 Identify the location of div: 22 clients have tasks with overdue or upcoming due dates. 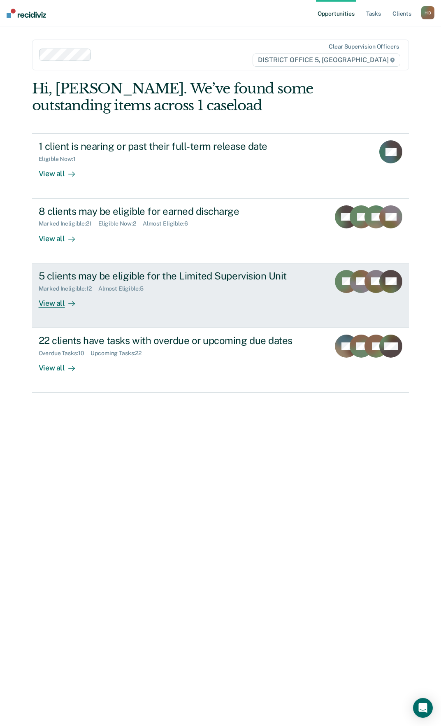
(181, 340).